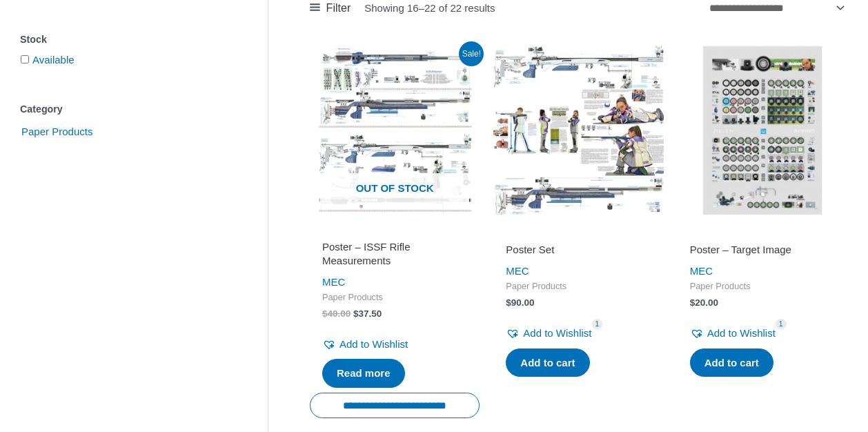 The height and width of the screenshot is (432, 868). Describe the element at coordinates (763, 130) in the screenshot. I see `img: Poster - Target Image` at that location.